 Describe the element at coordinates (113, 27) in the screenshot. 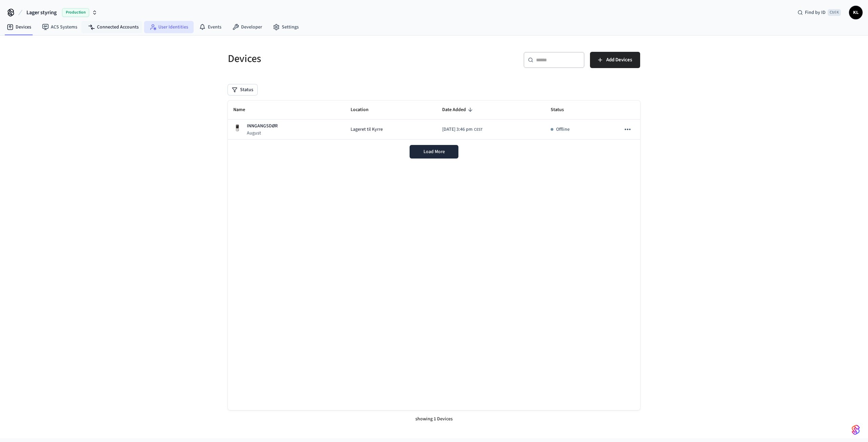

I see `a: Connected Accounts` at that location.